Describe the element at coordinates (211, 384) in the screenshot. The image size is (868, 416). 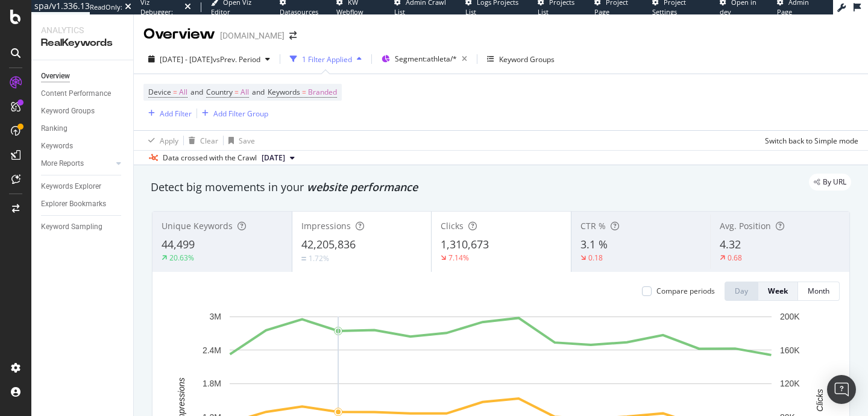
I see `text: 1.8M` at that location.